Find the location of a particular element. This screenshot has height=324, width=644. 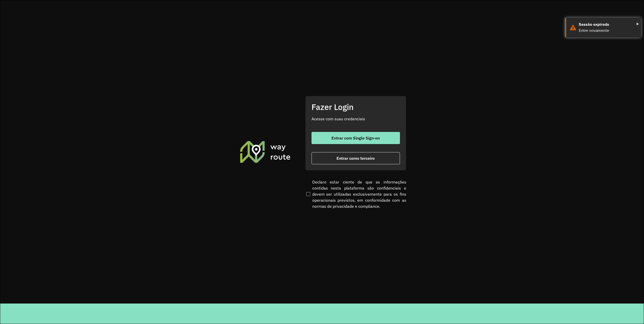

span: Entrar com Single Sign-on is located at coordinates (355, 138).